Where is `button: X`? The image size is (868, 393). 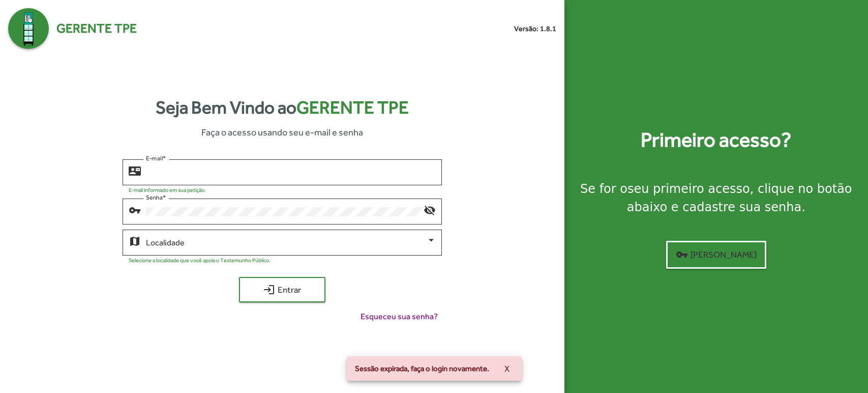 button: X is located at coordinates (507, 368).